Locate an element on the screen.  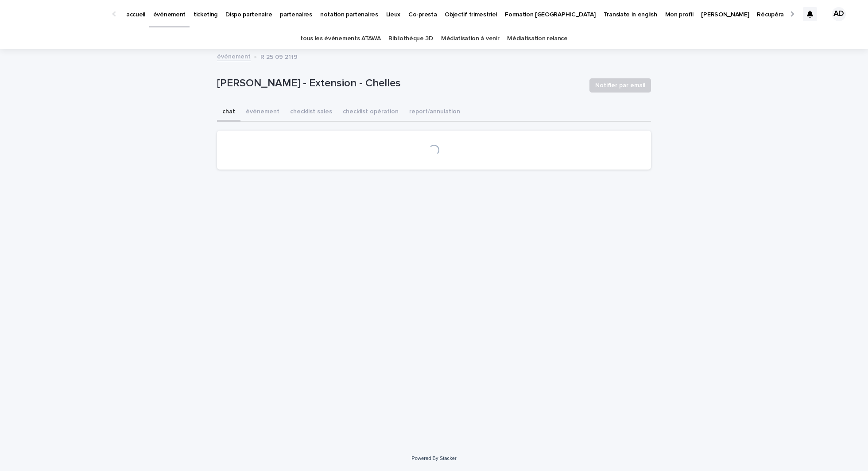
a: événement is located at coordinates (234, 56).